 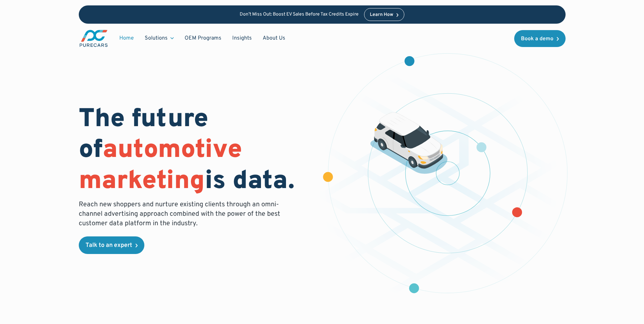 What do you see at coordinates (181, 214) in the screenshot?
I see `p: Reach new shoppers and nurture existing clients through an omni-channel advertising approach comb...` at bounding box center [181, 214].